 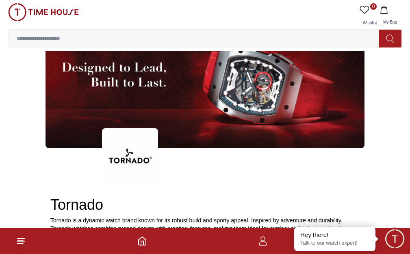 I want to click on div: Chat Widget, so click(x=395, y=239).